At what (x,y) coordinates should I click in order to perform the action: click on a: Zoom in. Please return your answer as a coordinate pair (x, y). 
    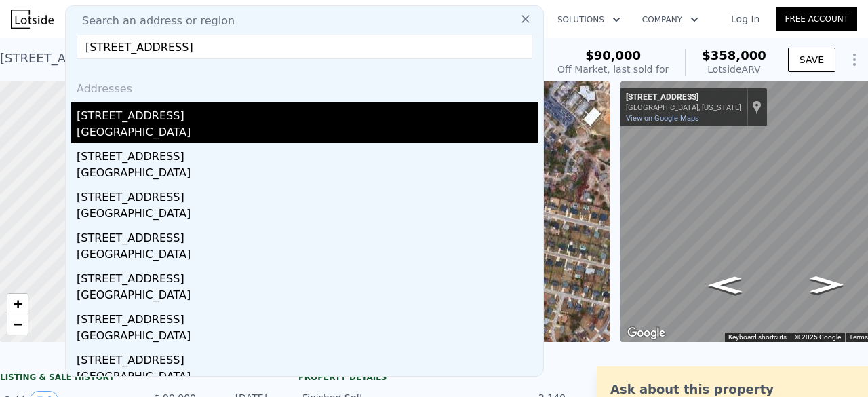
    Looking at the image, I should click on (17, 304).